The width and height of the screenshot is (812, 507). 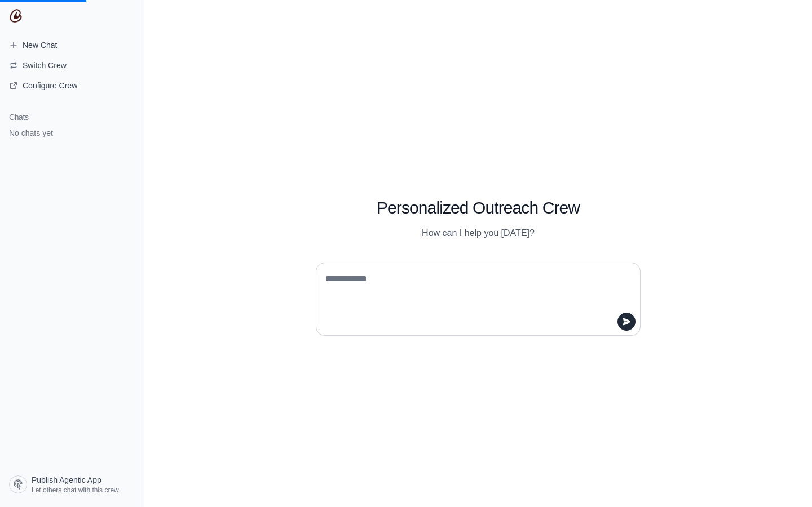 I want to click on button: Switch Crew, so click(x=71, y=66).